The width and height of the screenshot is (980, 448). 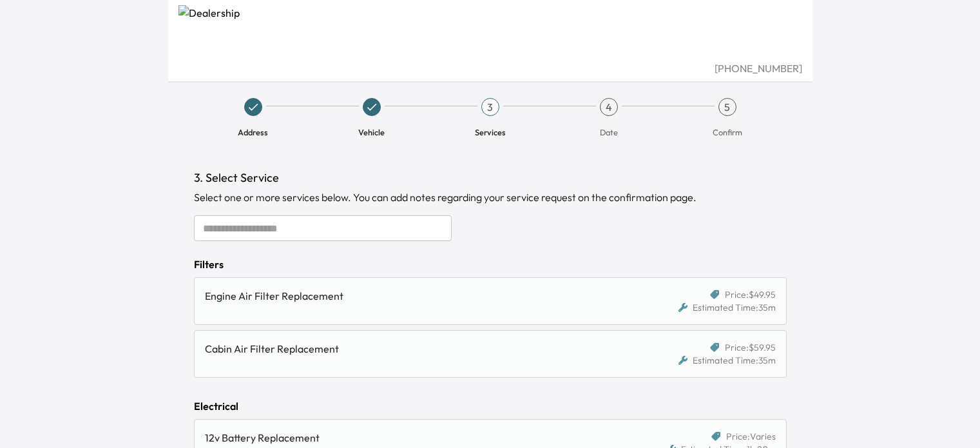 What do you see at coordinates (490, 406) in the screenshot?
I see `div: Electrical` at bounding box center [490, 406].